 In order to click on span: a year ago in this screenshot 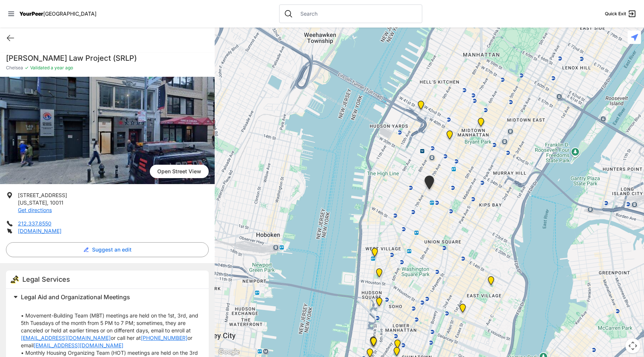, I will do `click(61, 67)`.